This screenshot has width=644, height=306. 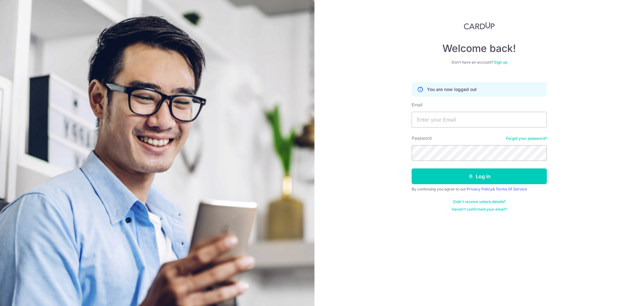 What do you see at coordinates (511, 189) in the screenshot?
I see `a: Terms Of Service` at bounding box center [511, 189].